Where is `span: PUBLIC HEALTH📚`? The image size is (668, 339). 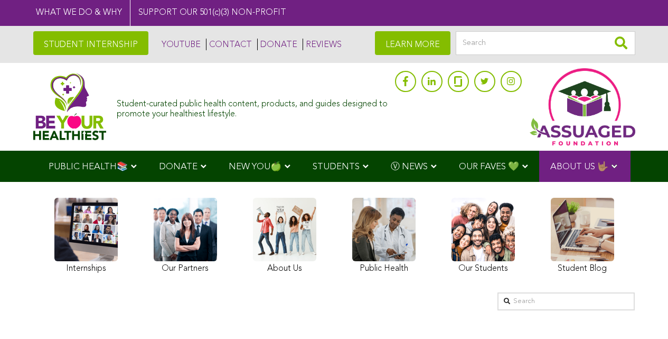 span: PUBLIC HEALTH📚 is located at coordinates (88, 166).